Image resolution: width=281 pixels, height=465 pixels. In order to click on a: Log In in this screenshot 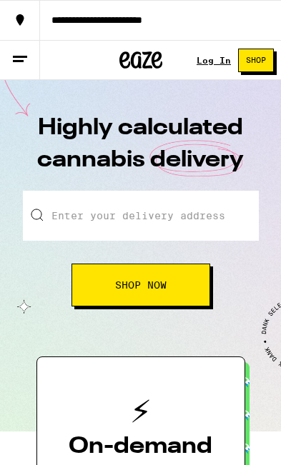, I will do `click(213, 60)`.